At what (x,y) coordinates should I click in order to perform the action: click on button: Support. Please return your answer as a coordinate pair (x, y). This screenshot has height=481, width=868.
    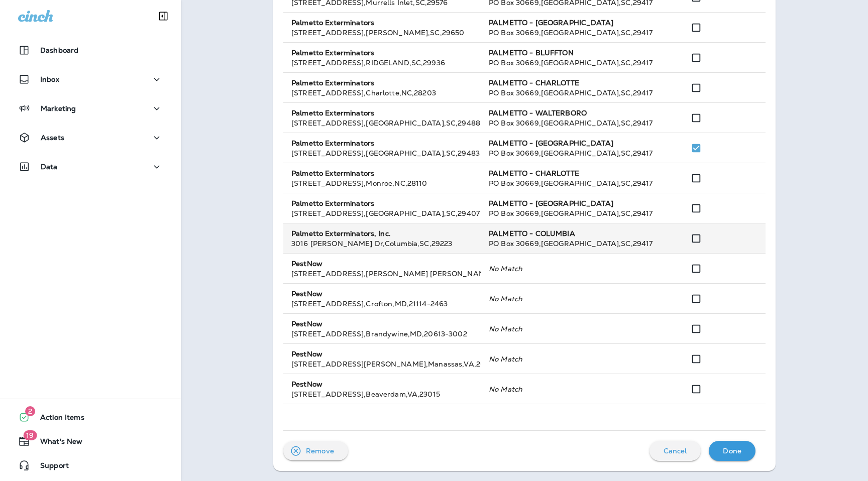
    Looking at the image, I should click on (90, 466).